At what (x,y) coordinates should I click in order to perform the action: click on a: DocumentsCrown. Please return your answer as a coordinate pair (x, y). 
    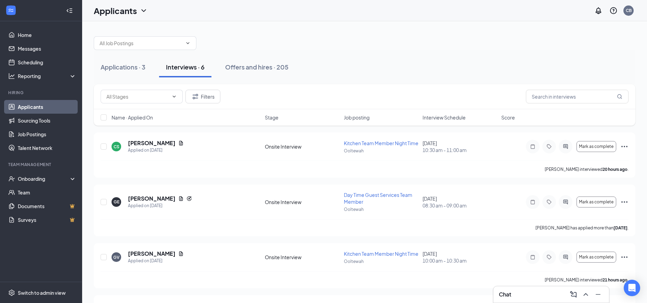
    Looking at the image, I should click on (47, 206).